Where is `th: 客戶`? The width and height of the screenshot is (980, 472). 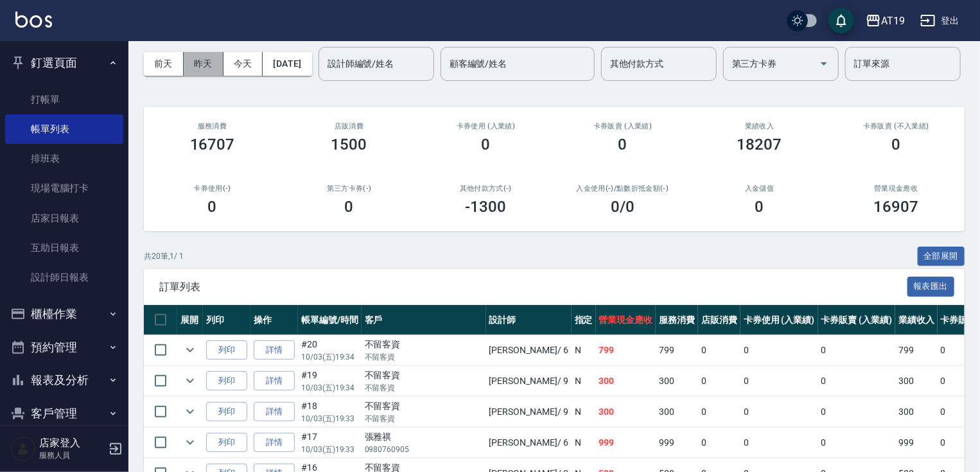
th: 客戶 is located at coordinates (424, 320).